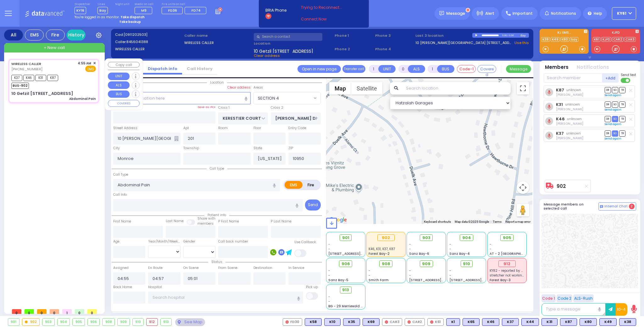  Describe the element at coordinates (555, 39) in the screenshot. I see `a: K49` at that location.